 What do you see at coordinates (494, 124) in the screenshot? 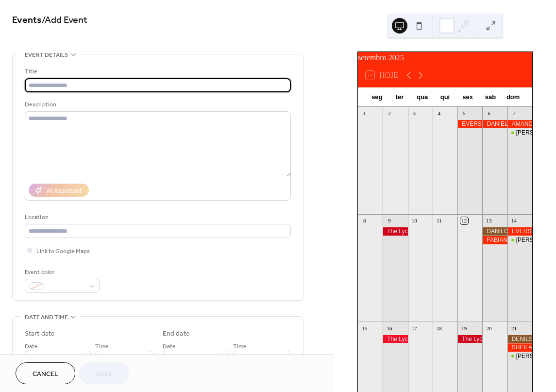
I see `div: DANIEL SALIM` at bounding box center [494, 124].